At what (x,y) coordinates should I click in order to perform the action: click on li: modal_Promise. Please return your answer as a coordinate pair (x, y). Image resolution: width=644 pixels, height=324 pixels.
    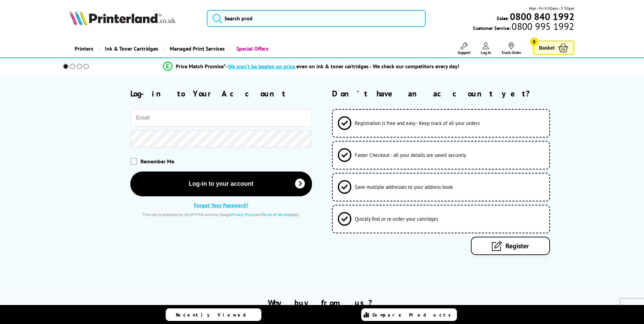
    Looking at the image, I should click on (311, 66).